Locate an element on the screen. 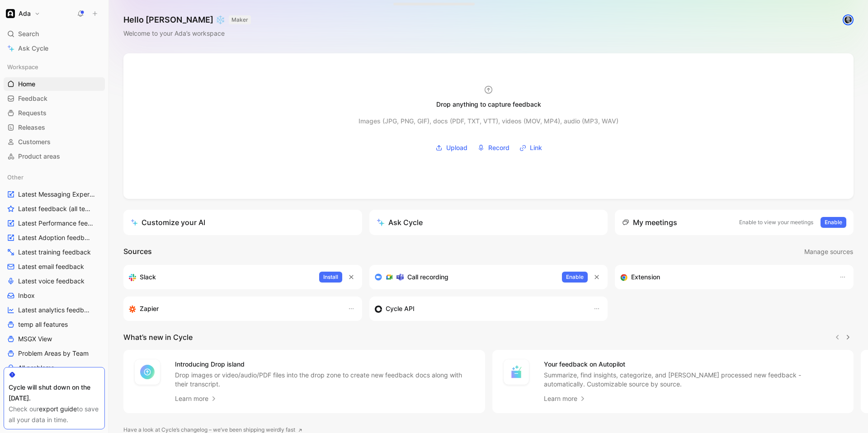  a: All problems is located at coordinates (55, 368).